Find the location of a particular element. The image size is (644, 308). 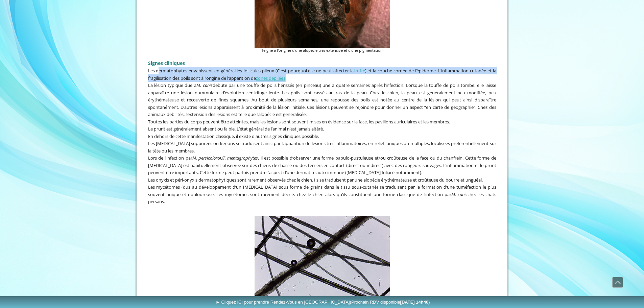

figcaption: Teigne à l'origine d'une alopécie très extensive et d'une pigmentation is located at coordinates (322, 51).